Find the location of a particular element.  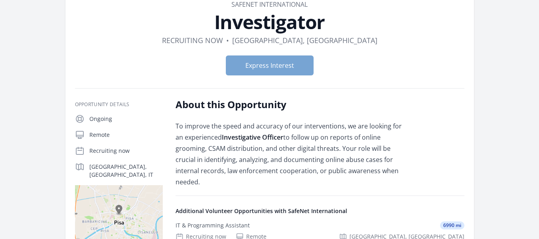

p: Ongoing is located at coordinates (126, 119).